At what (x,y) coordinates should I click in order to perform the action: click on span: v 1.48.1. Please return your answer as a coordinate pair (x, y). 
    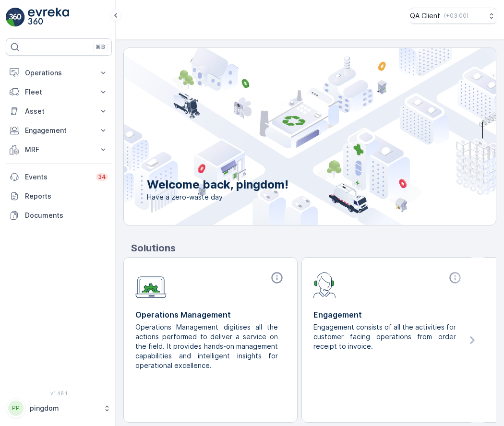
    Looking at the image, I should click on (59, 393).